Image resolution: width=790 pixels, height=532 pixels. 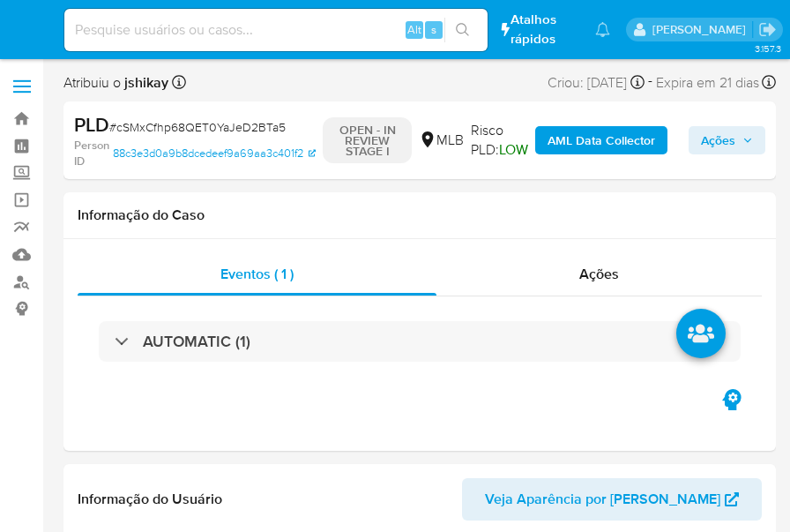 I want to click on div: AUTOMATIC (1), so click(x=420, y=341).